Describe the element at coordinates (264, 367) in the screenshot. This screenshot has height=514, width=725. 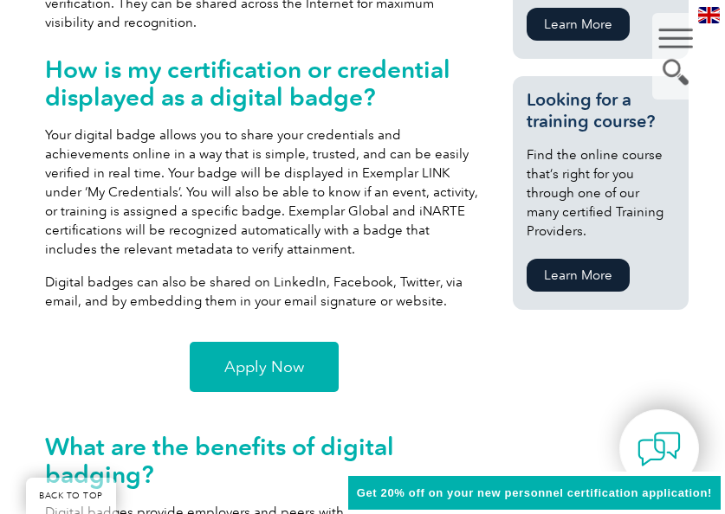
I see `a: Apply Now` at that location.